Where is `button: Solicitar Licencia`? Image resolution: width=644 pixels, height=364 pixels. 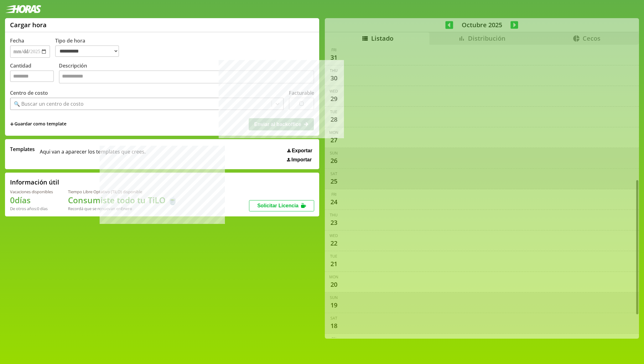 button: Solicitar Licencia is located at coordinates (282, 206).